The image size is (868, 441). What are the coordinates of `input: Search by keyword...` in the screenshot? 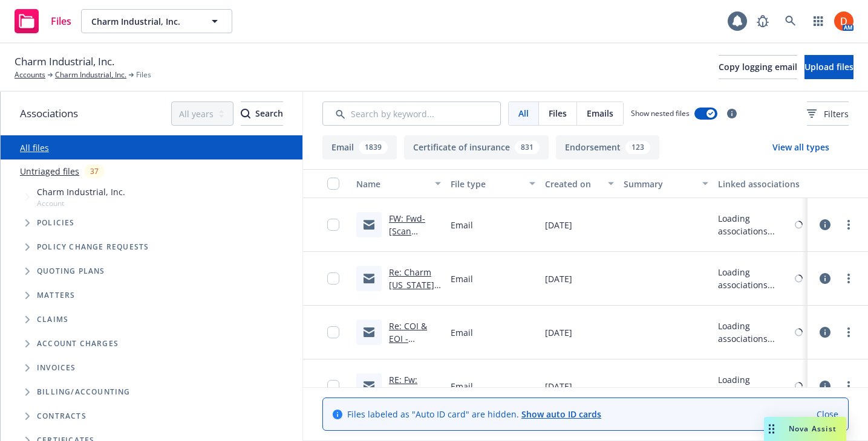 It's located at (411, 113).